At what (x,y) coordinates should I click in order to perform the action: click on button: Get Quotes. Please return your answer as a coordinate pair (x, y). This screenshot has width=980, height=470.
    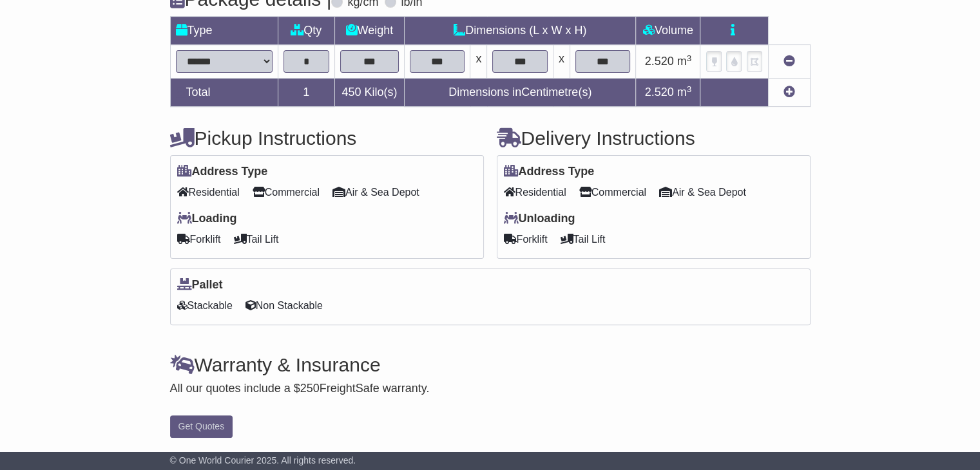
    Looking at the image, I should click on (202, 426).